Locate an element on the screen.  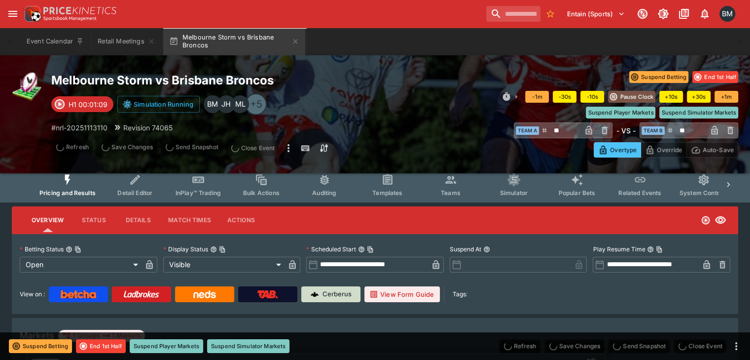
span: Pricing and Results is located at coordinates (68, 192).